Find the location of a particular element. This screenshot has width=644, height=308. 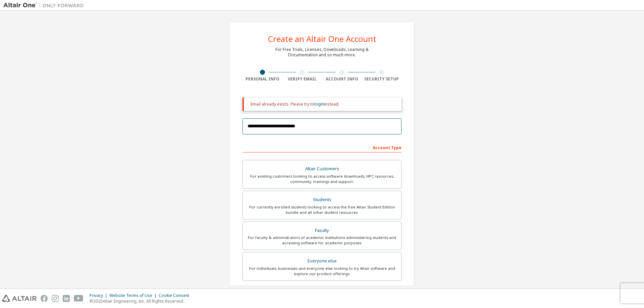

div: Verify Email is located at coordinates (302, 79).